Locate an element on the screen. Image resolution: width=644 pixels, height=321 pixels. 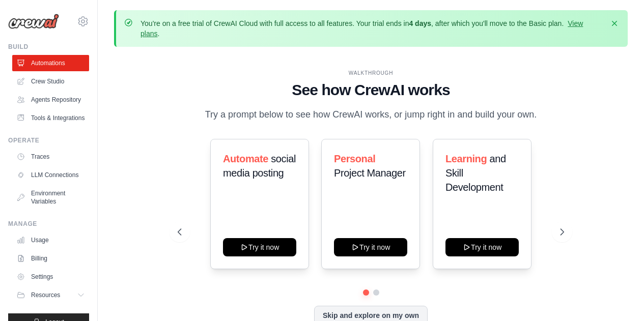
span: Personal is located at coordinates (354, 159).